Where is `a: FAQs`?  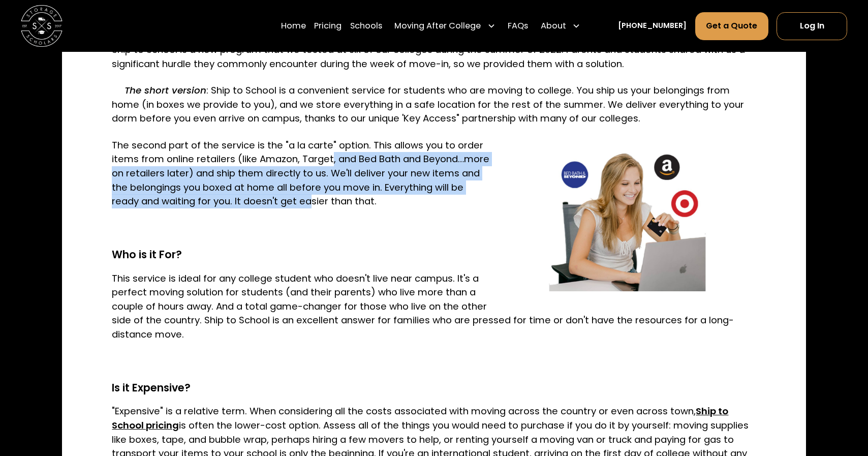 a: FAQs is located at coordinates (518, 26).